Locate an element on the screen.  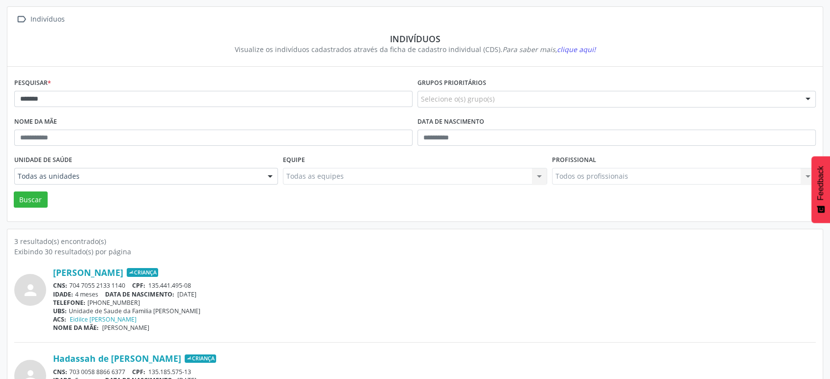
span: Todas as unidades is located at coordinates (138, 176).